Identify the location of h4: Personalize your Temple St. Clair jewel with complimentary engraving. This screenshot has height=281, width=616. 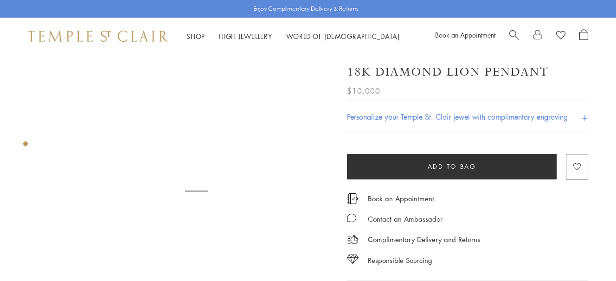
(457, 117).